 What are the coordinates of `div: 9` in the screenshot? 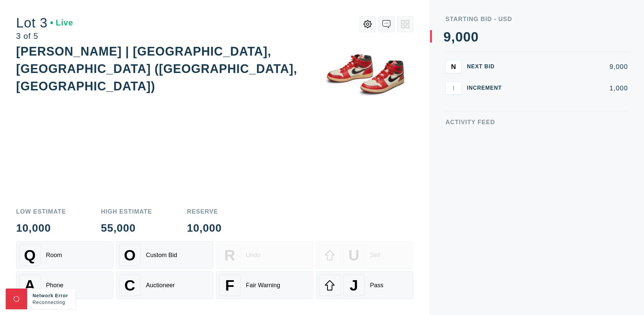 It's located at (447, 37).